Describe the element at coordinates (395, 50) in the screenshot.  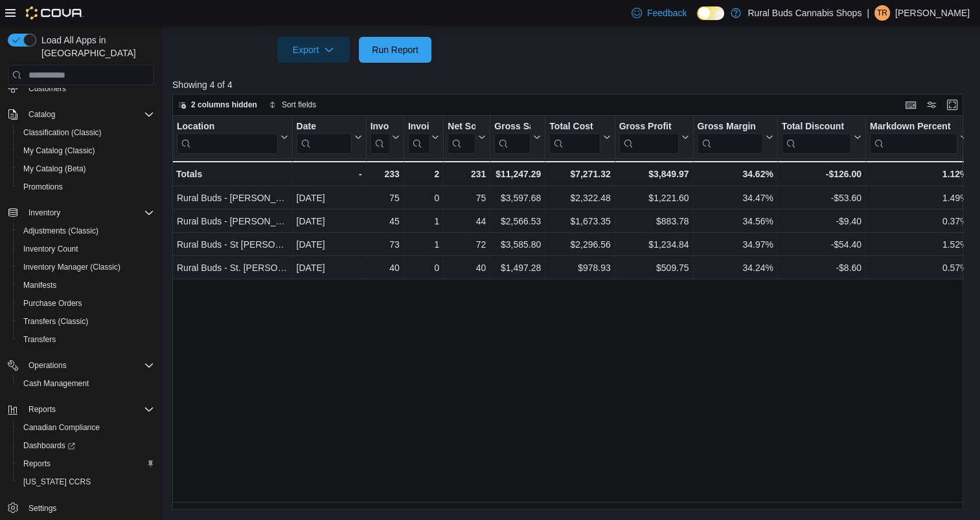
I see `button: Run Report` at that location.